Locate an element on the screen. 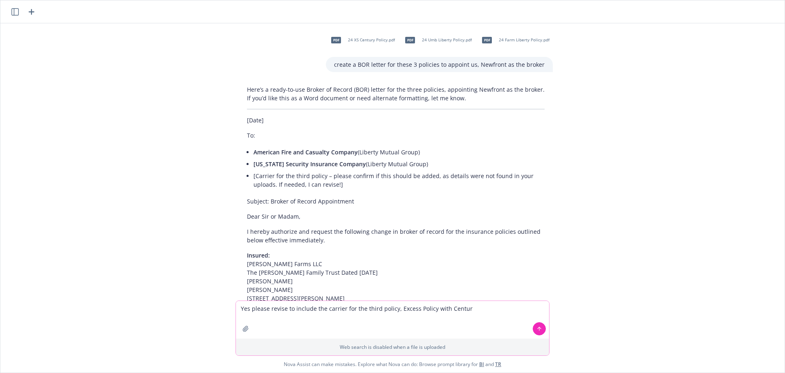 The width and height of the screenshot is (785, 373). div: pdf24 Umb Liberty Policy.pdf is located at coordinates (437, 40).